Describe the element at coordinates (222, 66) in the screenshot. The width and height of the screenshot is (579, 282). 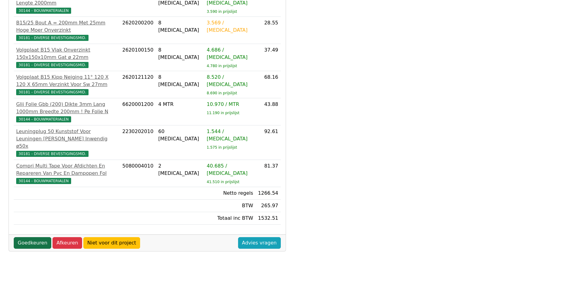
I see `sub: 4.780 in prijslijst` at that location.